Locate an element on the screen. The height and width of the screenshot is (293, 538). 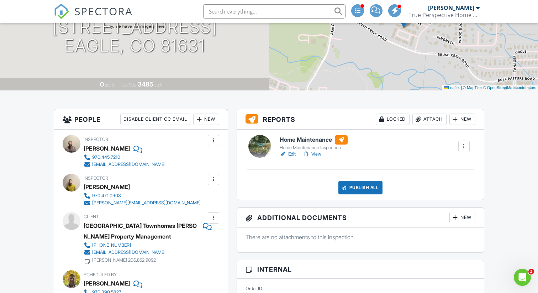
div: Home Maintenance Inspection is located at coordinates (313, 148).